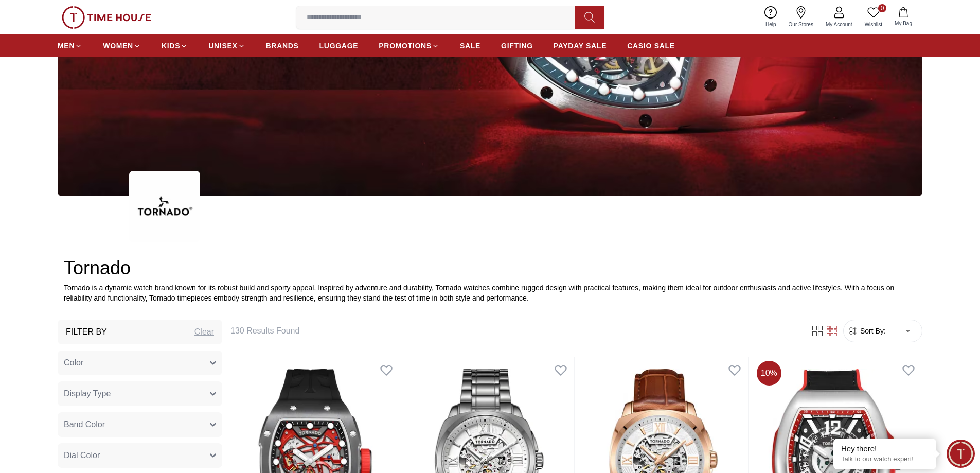 Image resolution: width=980 pixels, height=473 pixels. I want to click on span: MEN, so click(66, 46).